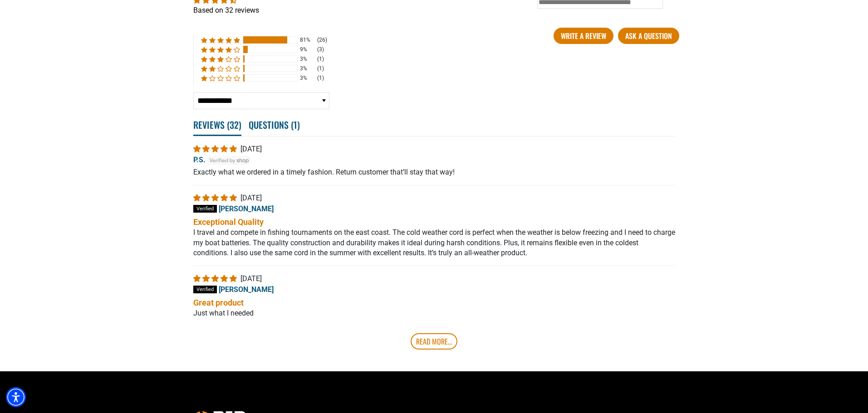 The height and width of the screenshot is (413, 868). Describe the element at coordinates (274, 124) in the screenshot. I see `span: Questions ( )` at that location.